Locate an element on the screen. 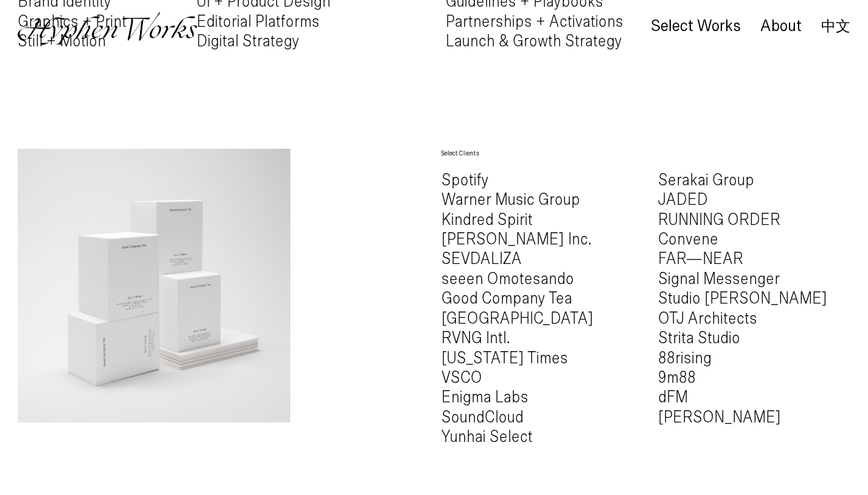 This screenshot has height=495, width=868. a: Select Works is located at coordinates (696, 27).